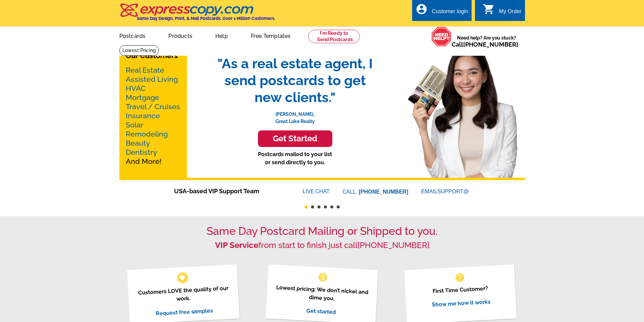  I want to click on font: LIVE, so click(309, 192).